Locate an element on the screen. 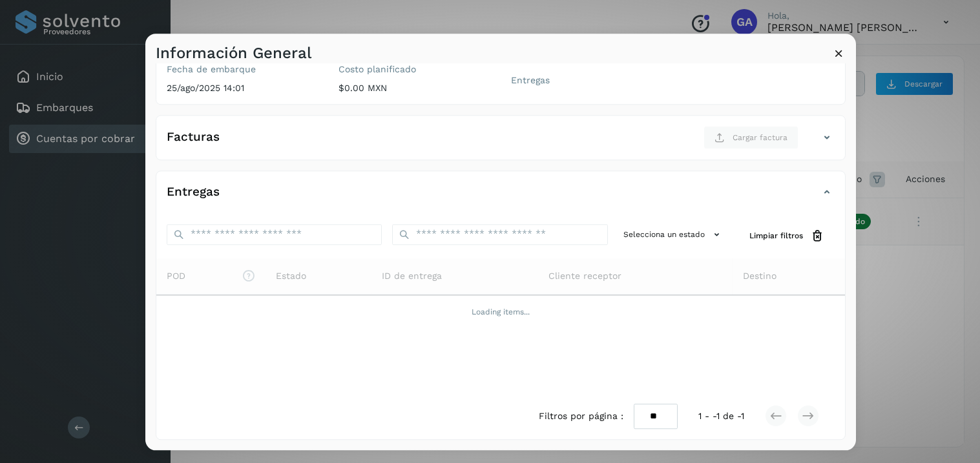 The height and width of the screenshot is (463, 980). span: Cargar factura is located at coordinates (760, 138).